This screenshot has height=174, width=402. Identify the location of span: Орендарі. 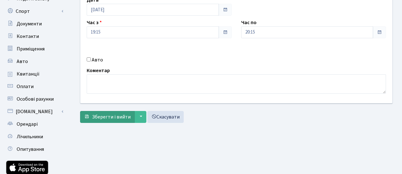
(27, 124).